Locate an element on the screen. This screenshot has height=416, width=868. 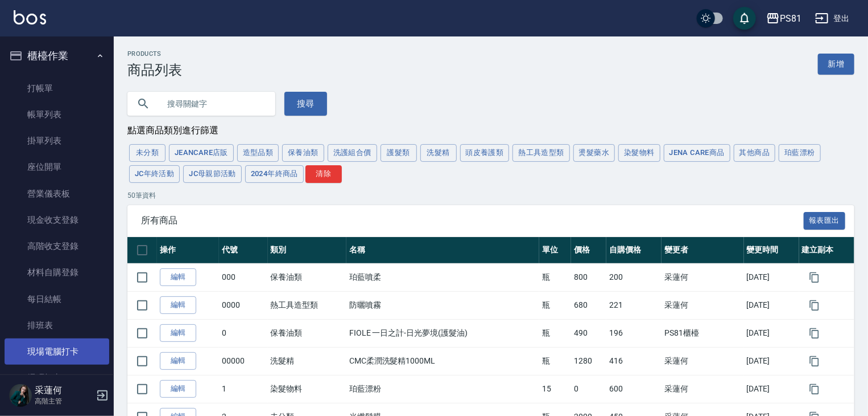
button: 未分類 is located at coordinates (147, 152).